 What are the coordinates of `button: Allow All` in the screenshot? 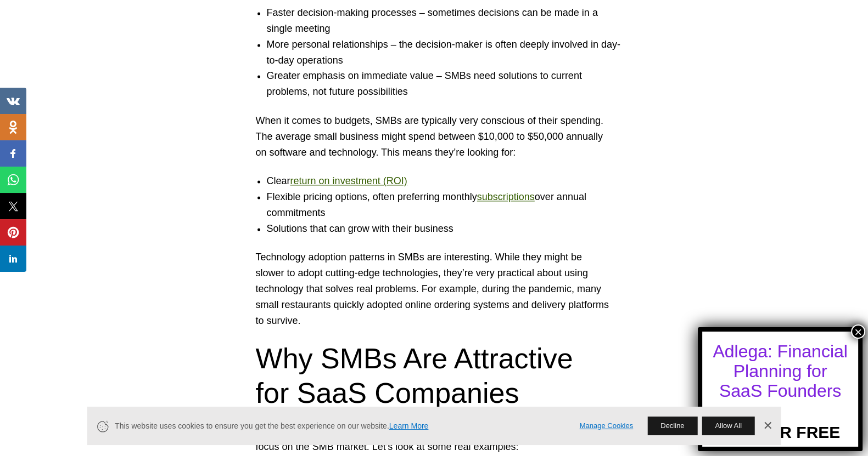 It's located at (728, 426).